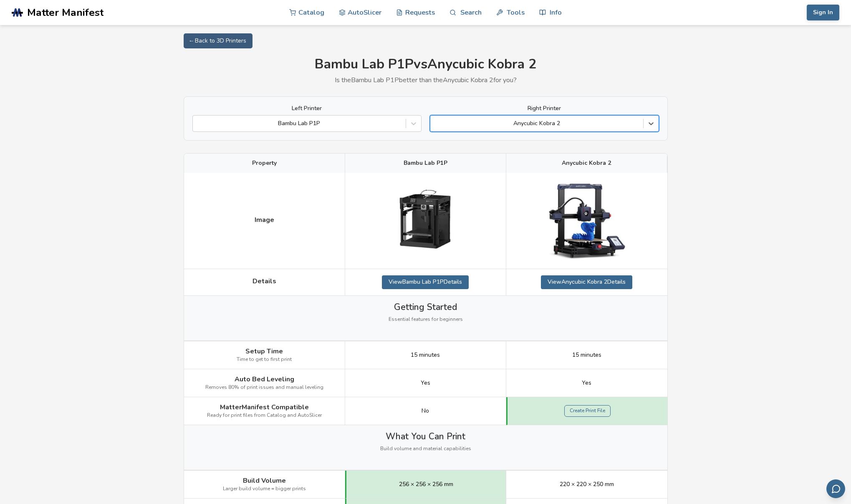 The image size is (851, 504). What do you see at coordinates (426, 80) in the screenshot?
I see `p: Is the Bambu Lab P1P better than the Anycubic Kobra 2 for you?` at bounding box center [426, 80].